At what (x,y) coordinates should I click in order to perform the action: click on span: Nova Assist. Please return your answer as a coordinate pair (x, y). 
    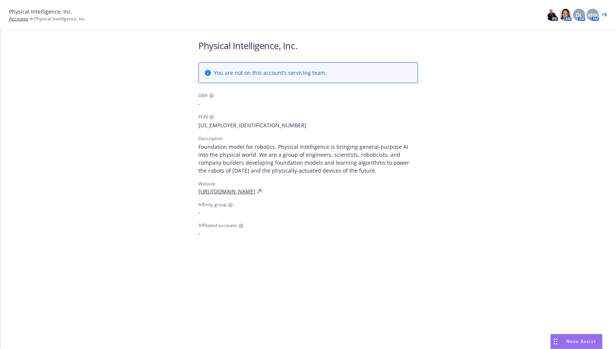
    Looking at the image, I should click on (581, 341).